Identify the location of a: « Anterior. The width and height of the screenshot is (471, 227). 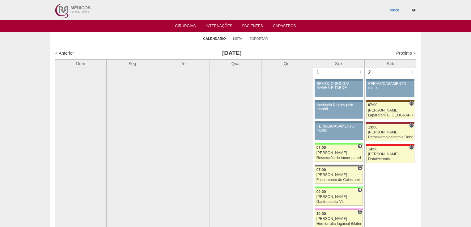
(65, 53).